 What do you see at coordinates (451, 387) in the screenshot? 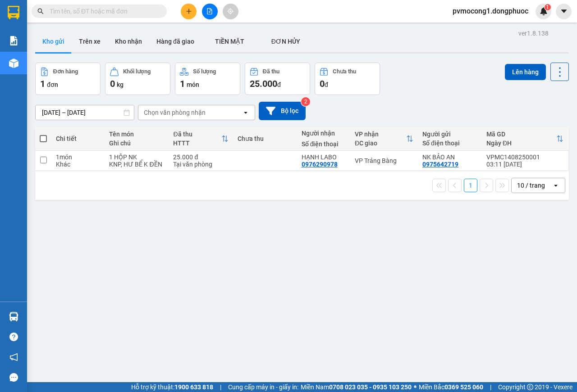
I see `span: Miền Bắc` at bounding box center [451, 387].